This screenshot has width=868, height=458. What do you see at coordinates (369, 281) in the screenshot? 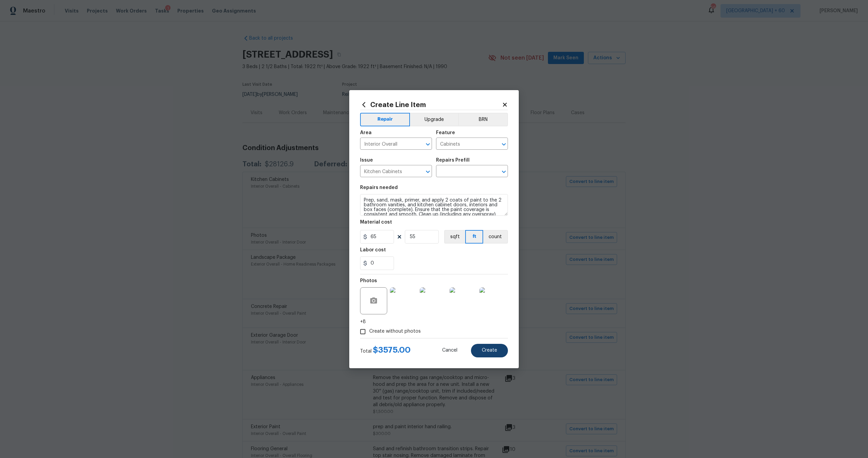
I see `h5: Photos` at bounding box center [369, 281].